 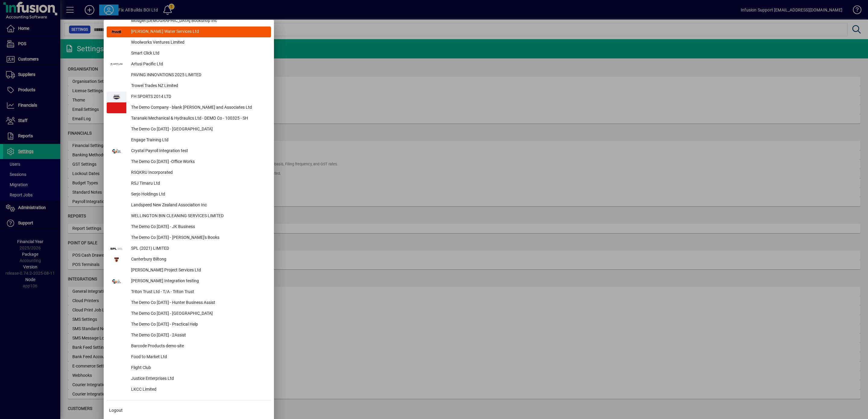 What do you see at coordinates (199, 97) in the screenshot?
I see `div: FH SPORTS 2014 LTD` at bounding box center [199, 97].